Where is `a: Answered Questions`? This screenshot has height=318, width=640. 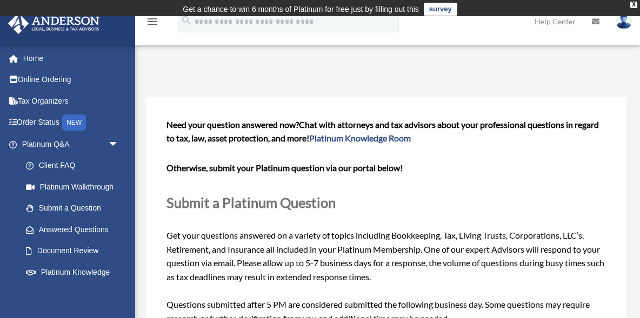 a: Answered Questions is located at coordinates (75, 230).